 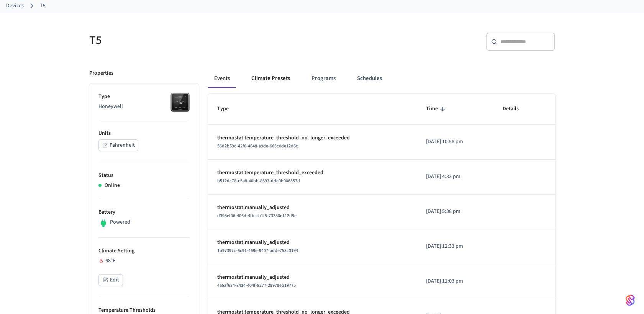 What do you see at coordinates (144, 251) in the screenshot?
I see `p: Climate Setting` at bounding box center [144, 251].